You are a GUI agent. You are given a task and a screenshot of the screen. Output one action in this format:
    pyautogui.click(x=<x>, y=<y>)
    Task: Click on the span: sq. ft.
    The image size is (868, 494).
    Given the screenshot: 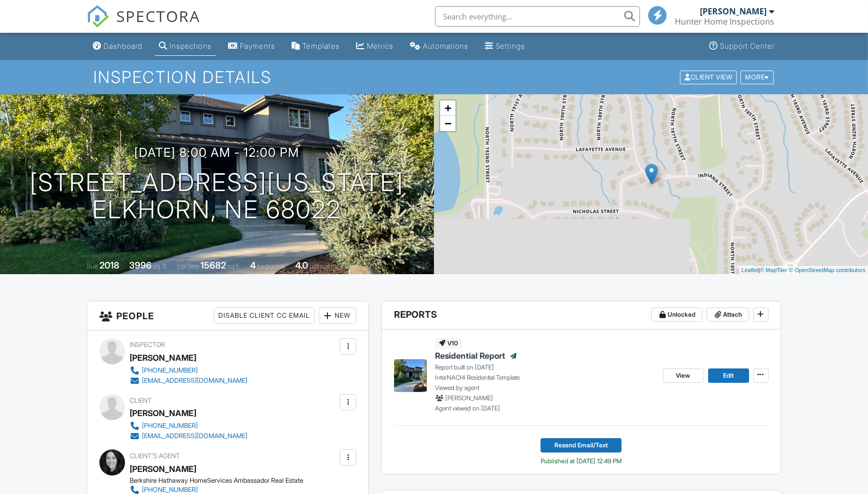 What is the action you would take?
    pyautogui.click(x=161, y=266)
    